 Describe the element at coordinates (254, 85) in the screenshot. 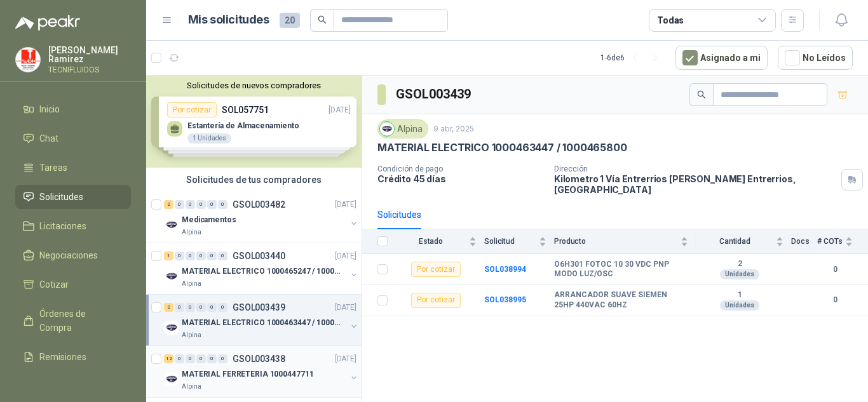

I see `button: Solicitudes de nuevos compradores` at that location.